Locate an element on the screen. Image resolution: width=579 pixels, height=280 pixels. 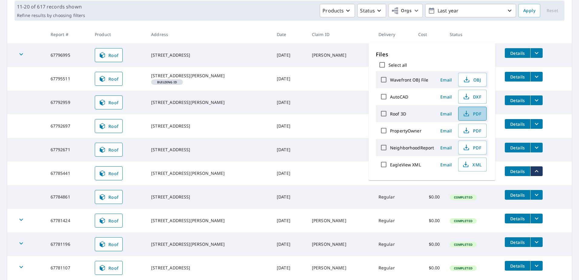
button: Apply is located at coordinates (529, 11).